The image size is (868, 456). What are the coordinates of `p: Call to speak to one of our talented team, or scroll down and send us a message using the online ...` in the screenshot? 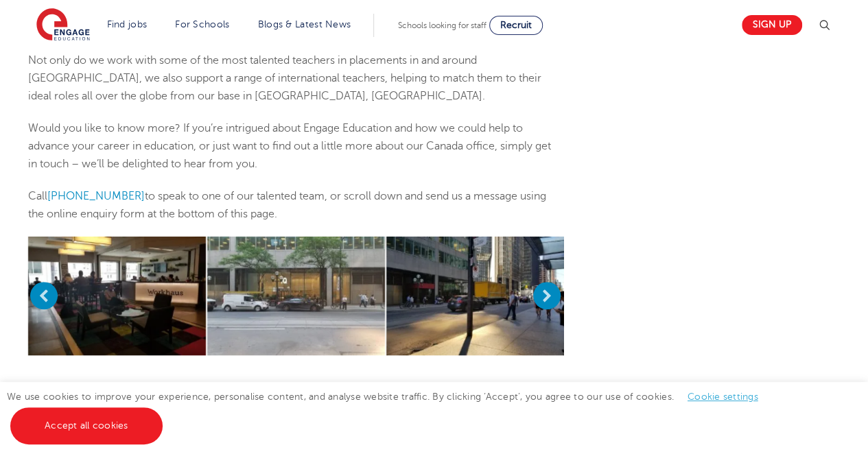 It's located at (295, 205).